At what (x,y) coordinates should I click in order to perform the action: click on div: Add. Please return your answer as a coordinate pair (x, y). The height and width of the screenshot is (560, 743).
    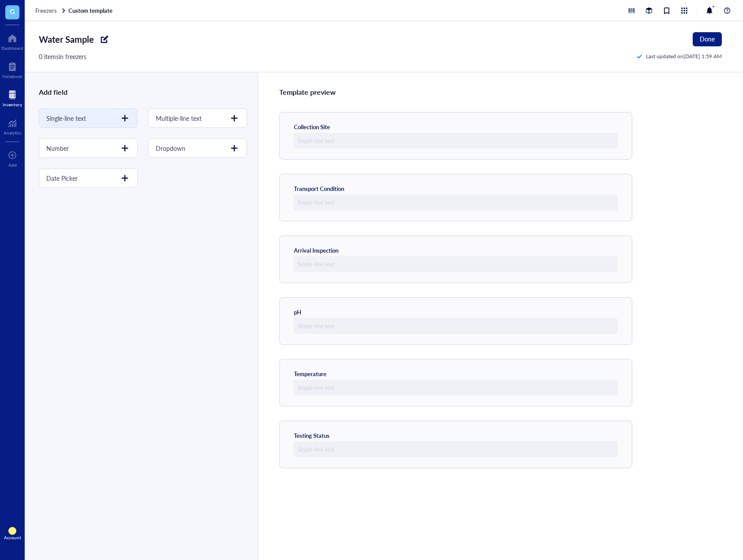
    Looking at the image, I should click on (12, 165).